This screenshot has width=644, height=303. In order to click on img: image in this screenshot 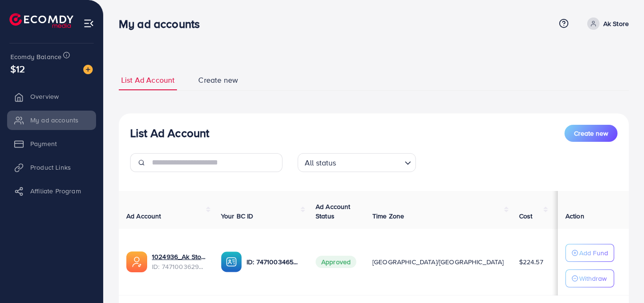, I will do `click(88, 69)`.